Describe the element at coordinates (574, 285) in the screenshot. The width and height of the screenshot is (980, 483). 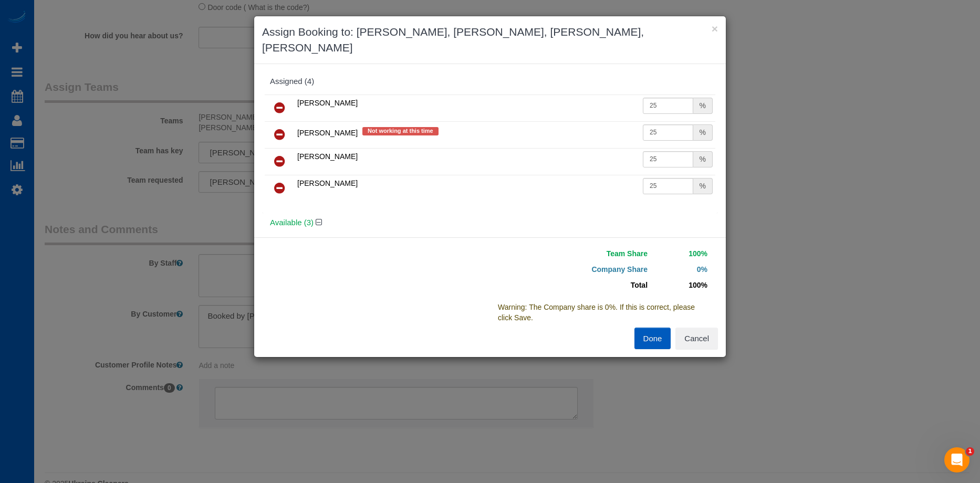
I see `td: Total` at that location.